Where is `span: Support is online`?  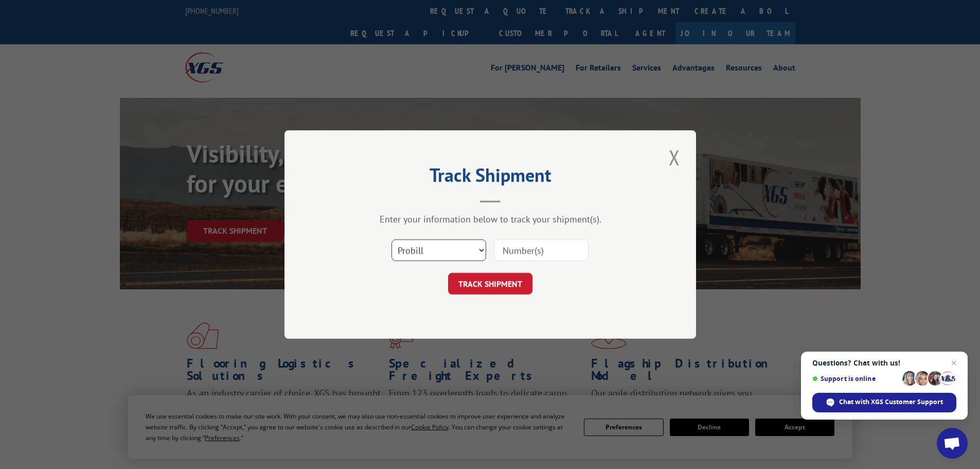 span: Support is online is located at coordinates (855, 378).